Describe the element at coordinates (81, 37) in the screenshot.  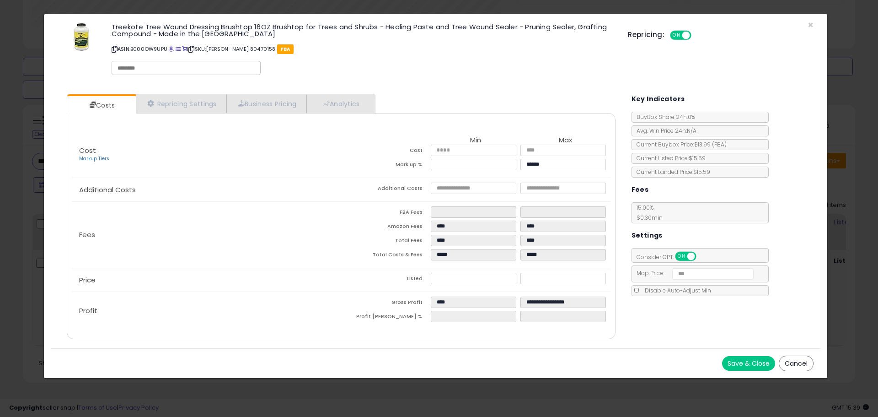
I see `img: 41BbhpFn0wL._SL60_.jpg` at that location.